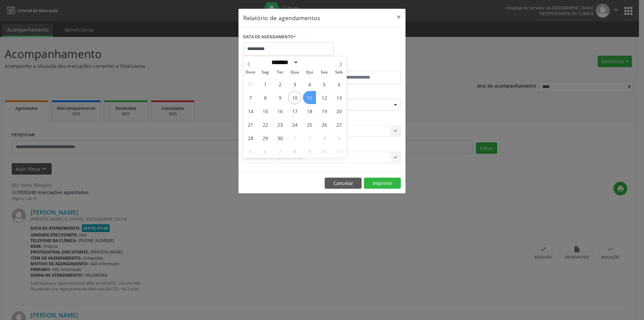  I want to click on span: Setembro 14, 2025, so click(250, 111).